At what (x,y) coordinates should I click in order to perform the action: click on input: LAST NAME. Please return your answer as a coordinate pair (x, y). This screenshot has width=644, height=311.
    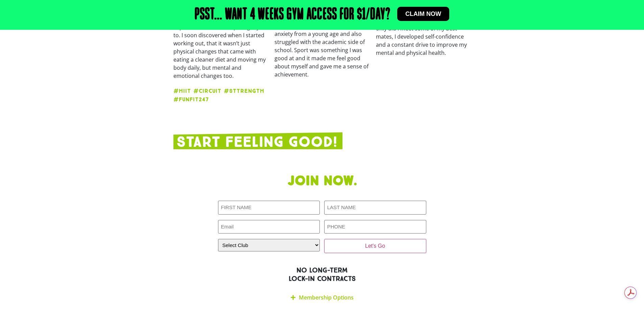
    Looking at the image, I should click on (375, 207).